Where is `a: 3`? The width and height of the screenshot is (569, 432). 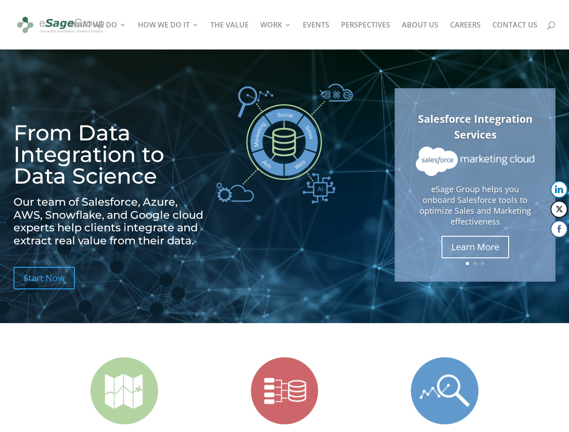 a: 3 is located at coordinates (482, 264).